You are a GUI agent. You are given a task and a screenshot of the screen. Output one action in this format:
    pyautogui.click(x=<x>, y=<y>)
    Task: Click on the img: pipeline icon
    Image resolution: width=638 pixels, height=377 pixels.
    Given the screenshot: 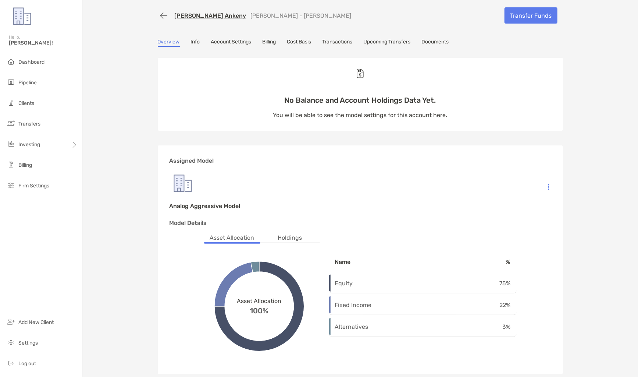 What is the action you would take?
    pyautogui.click(x=11, y=82)
    